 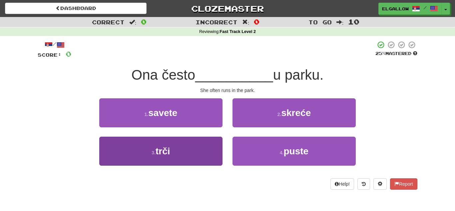 I want to click on span: Correct, so click(x=108, y=22).